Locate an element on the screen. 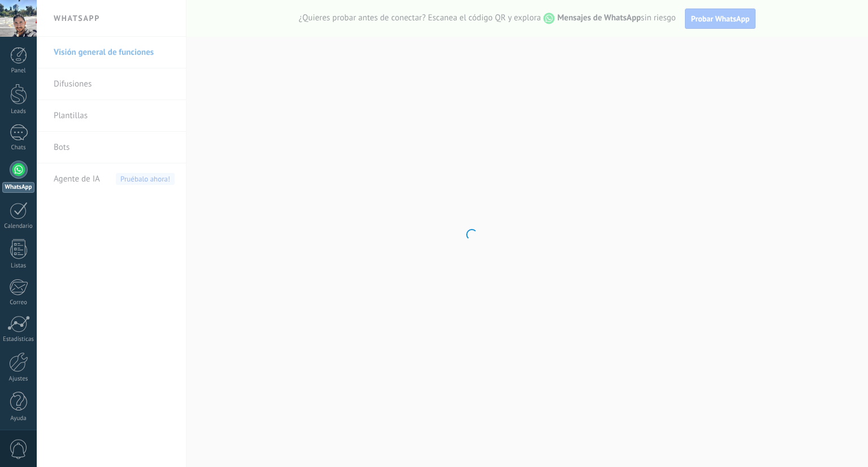 The width and height of the screenshot is (868, 467). div: Listas is located at coordinates (18, 265).